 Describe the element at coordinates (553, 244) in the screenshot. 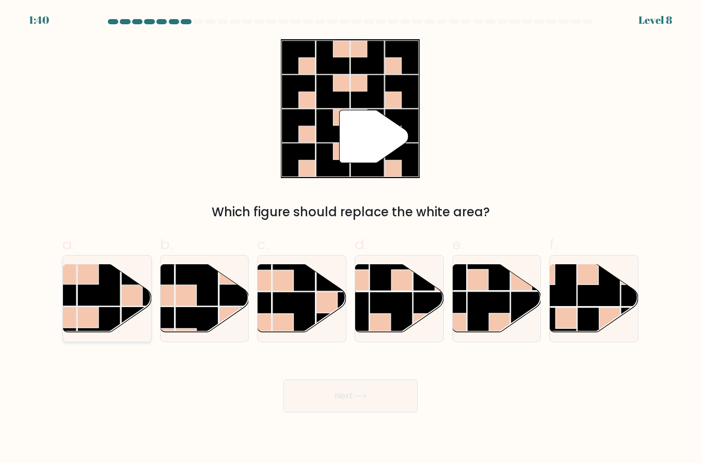

I see `span: f.` at that location.